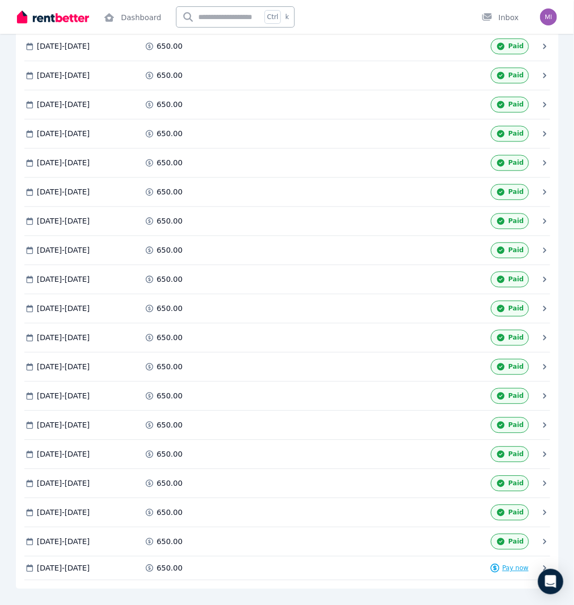 Image resolution: width=574 pixels, height=605 pixels. I want to click on span: k, so click(287, 17).